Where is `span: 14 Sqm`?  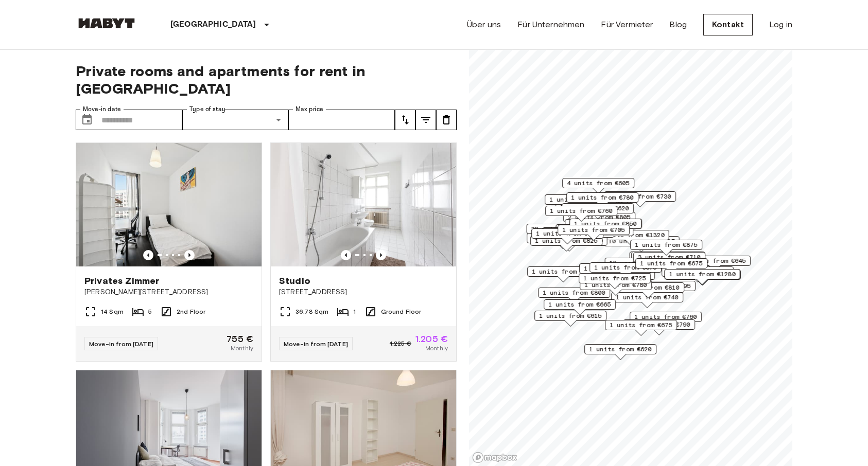 span: 14 Sqm is located at coordinates (112, 312).